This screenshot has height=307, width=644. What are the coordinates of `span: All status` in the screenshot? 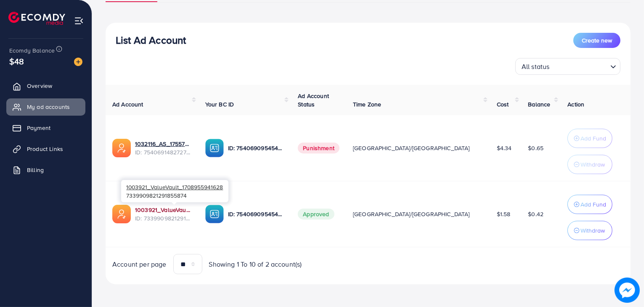 It's located at (536, 67).